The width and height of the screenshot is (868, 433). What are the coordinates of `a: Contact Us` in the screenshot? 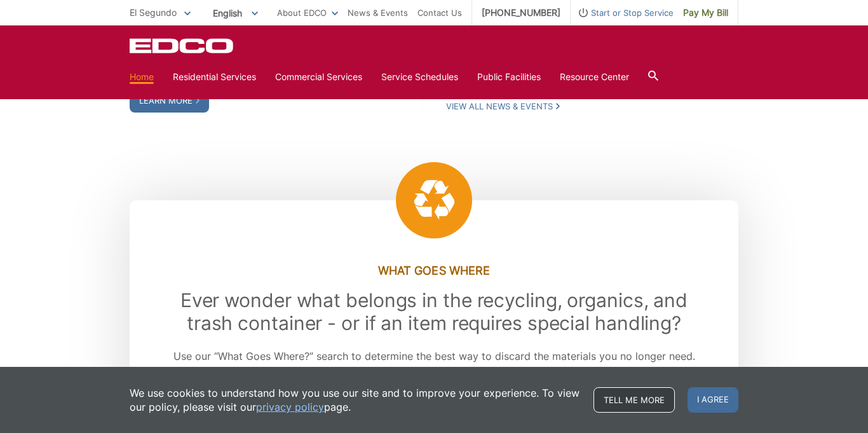 It's located at (440, 13).